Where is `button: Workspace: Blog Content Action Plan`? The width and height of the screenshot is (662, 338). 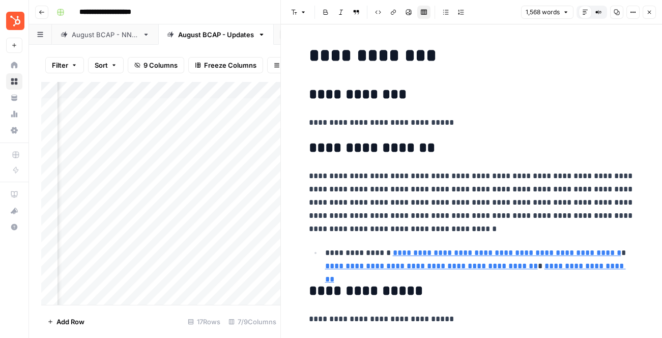
button: Workspace: Blog Content Action Plan is located at coordinates (14, 21).